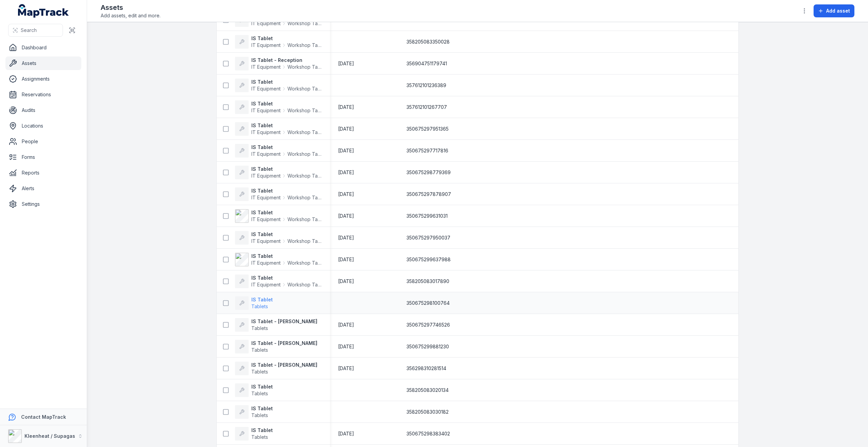  Describe the element at coordinates (43, 125) in the screenshot. I see `a: Locations` at that location.